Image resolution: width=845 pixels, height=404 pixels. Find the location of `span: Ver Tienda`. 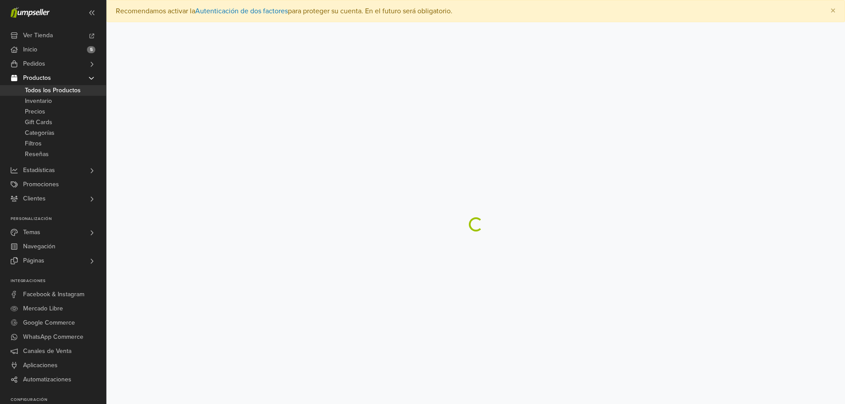

span: Ver Tienda is located at coordinates (38, 35).